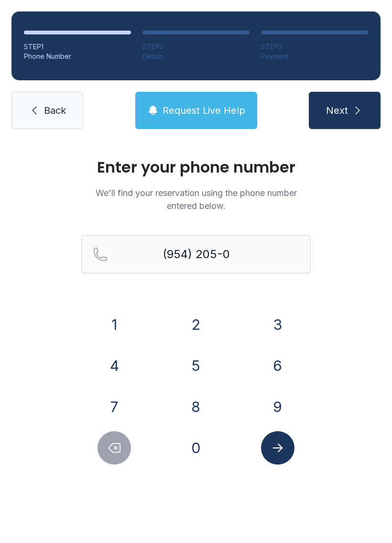 Image resolution: width=392 pixels, height=543 pixels. Describe the element at coordinates (278, 407) in the screenshot. I see `button: 9` at that location.